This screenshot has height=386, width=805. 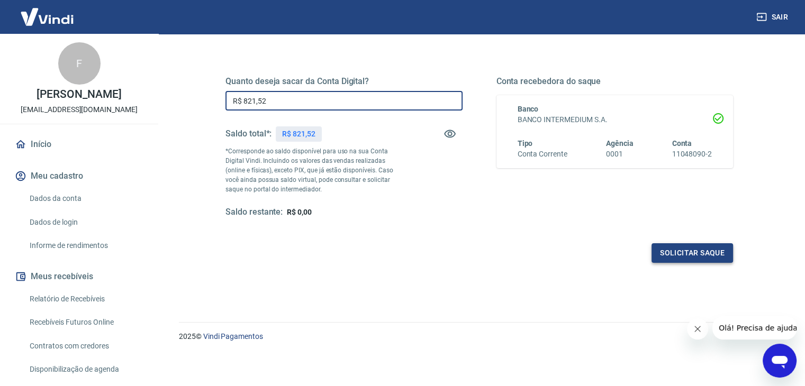 What do you see at coordinates (682, 143) in the screenshot?
I see `span: Conta` at bounding box center [682, 143].